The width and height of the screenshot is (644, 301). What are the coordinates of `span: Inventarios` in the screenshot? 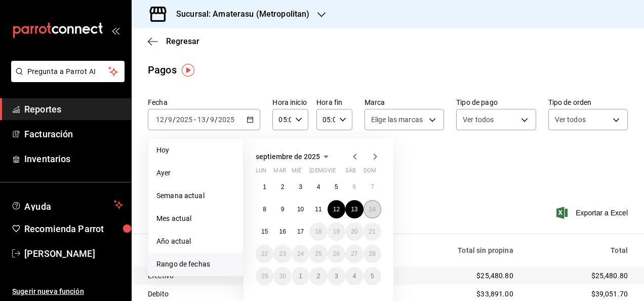 It's located at (73, 159).